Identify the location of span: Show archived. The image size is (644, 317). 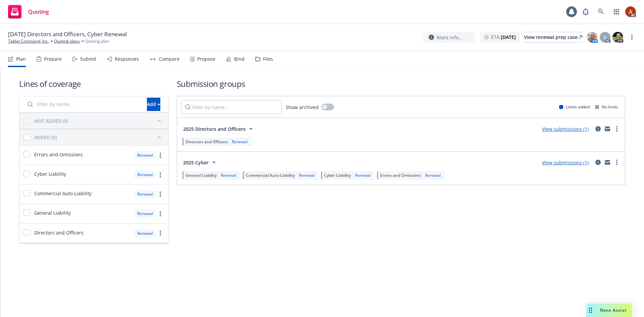
(302, 107).